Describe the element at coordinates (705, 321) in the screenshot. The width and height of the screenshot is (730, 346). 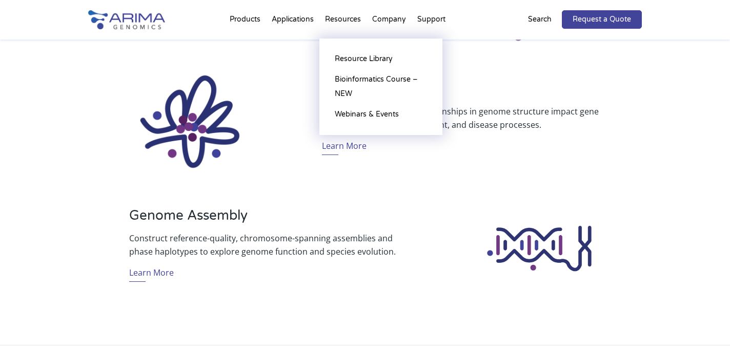
I see `div: Chat Widget` at that location.